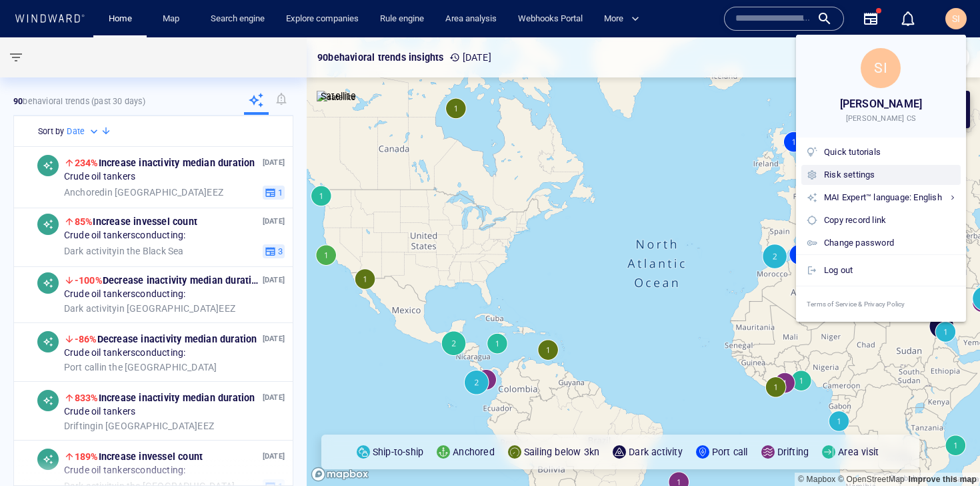  Describe the element at coordinates (889, 220) in the screenshot. I see `div: Copy record link` at that location.